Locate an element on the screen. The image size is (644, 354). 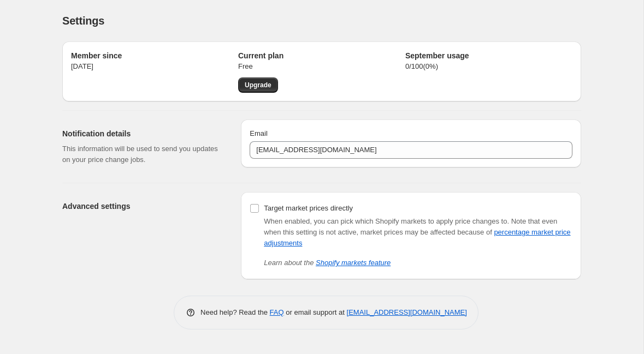
h2: September usage is located at coordinates (489, 56).